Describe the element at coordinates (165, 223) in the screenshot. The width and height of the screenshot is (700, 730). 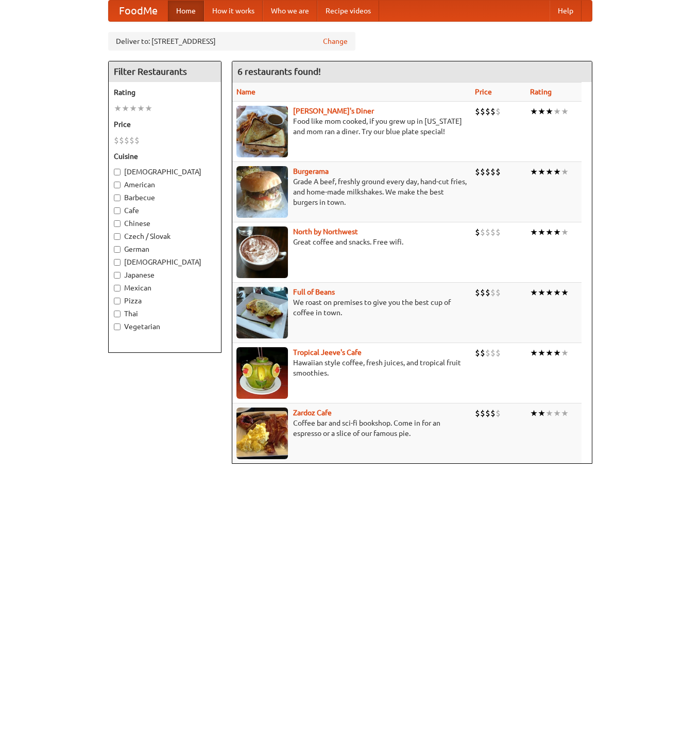
I see `label: Chinese` at that location.